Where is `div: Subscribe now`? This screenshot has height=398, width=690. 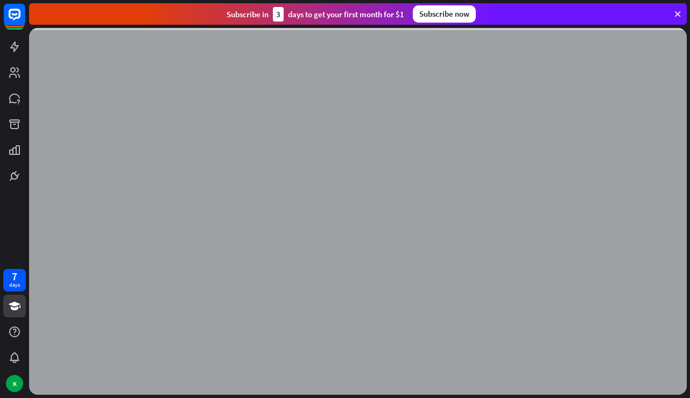 div: Subscribe now is located at coordinates (444, 14).